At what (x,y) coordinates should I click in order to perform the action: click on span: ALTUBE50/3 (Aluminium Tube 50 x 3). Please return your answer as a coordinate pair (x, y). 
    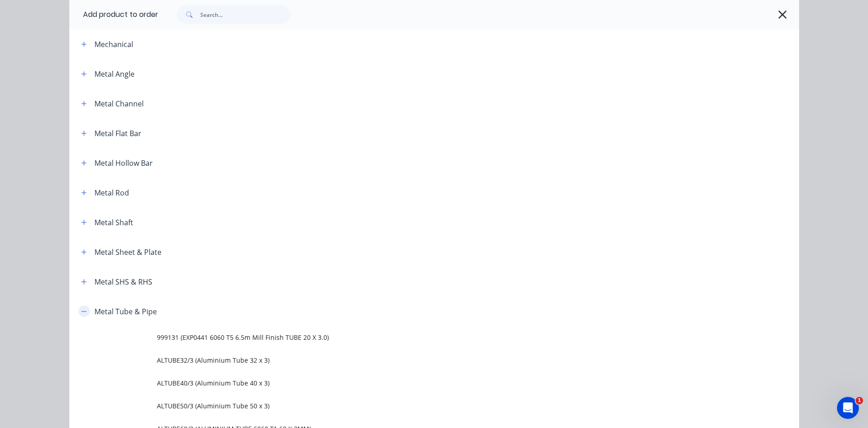
    Looking at the image, I should click on (413, 405).